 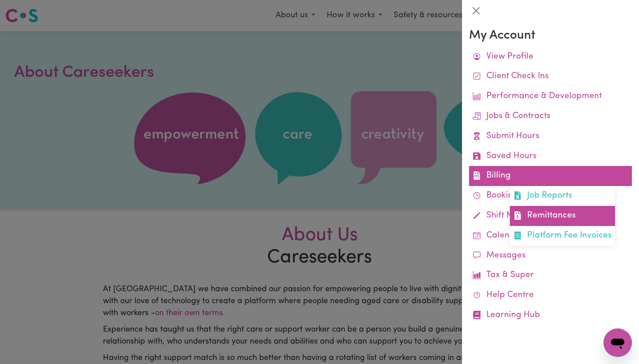 I want to click on a: Bookings, so click(x=550, y=195).